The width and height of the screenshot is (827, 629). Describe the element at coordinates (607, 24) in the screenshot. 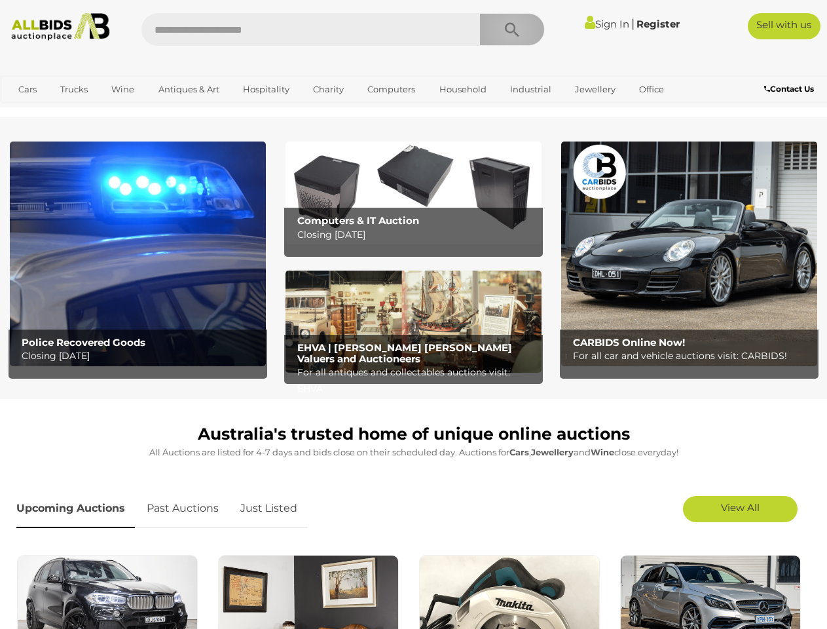

I see `a: Sign In` at that location.